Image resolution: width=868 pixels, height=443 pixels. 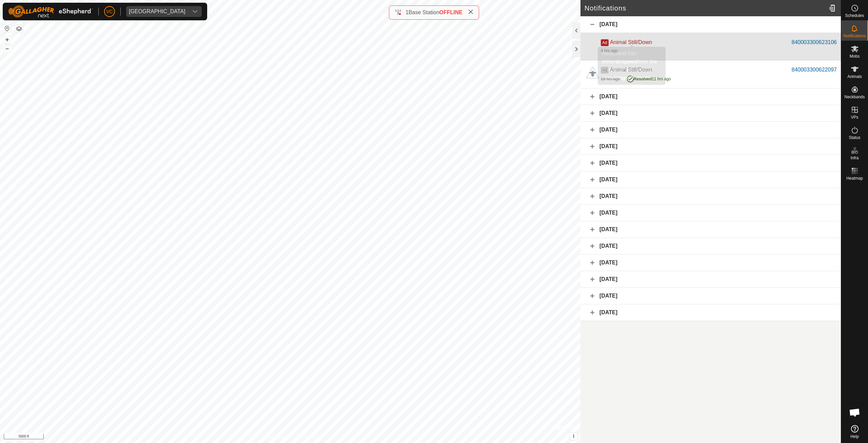 What do you see at coordinates (7, 28) in the screenshot?
I see `button: Reset Map` at bounding box center [7, 28].